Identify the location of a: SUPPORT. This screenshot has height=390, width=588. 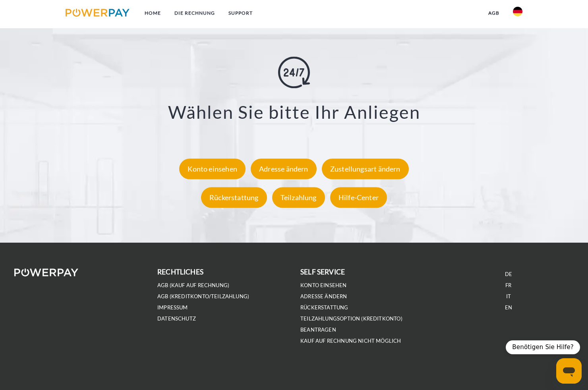
(240, 13).